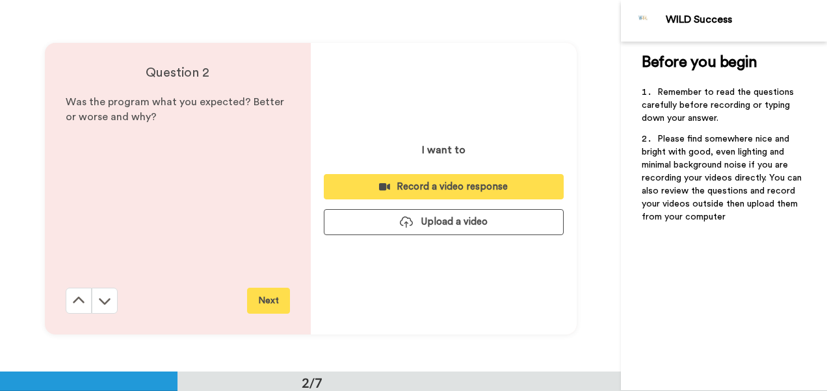  What do you see at coordinates (699, 62) in the screenshot?
I see `span: Before you begin` at bounding box center [699, 62].